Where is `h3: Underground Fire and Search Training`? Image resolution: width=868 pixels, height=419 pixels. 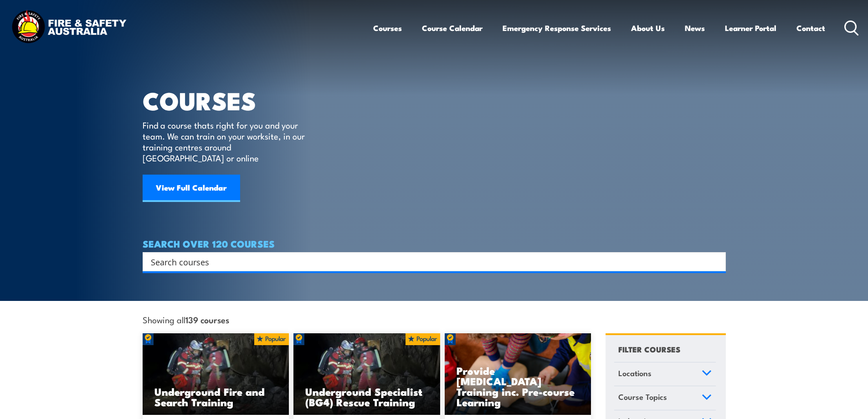 h3: Underground Fire and Search Training is located at coordinates (216, 397).